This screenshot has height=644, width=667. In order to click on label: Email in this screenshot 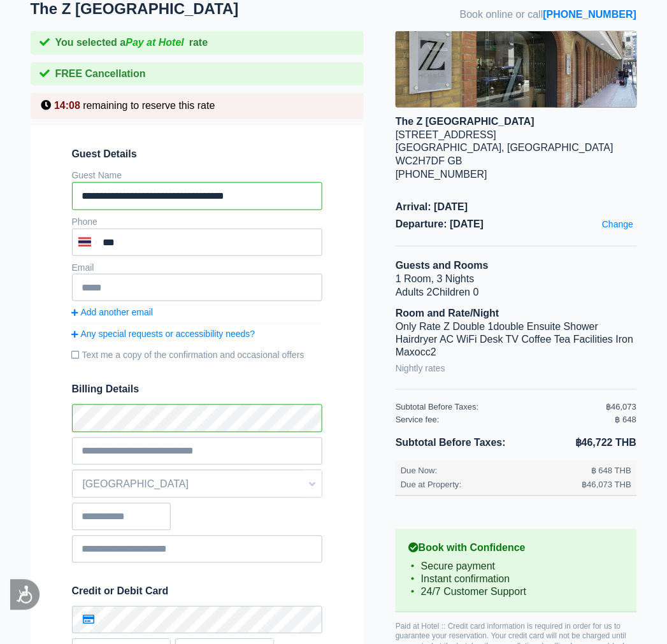, I will do `click(83, 267)`.